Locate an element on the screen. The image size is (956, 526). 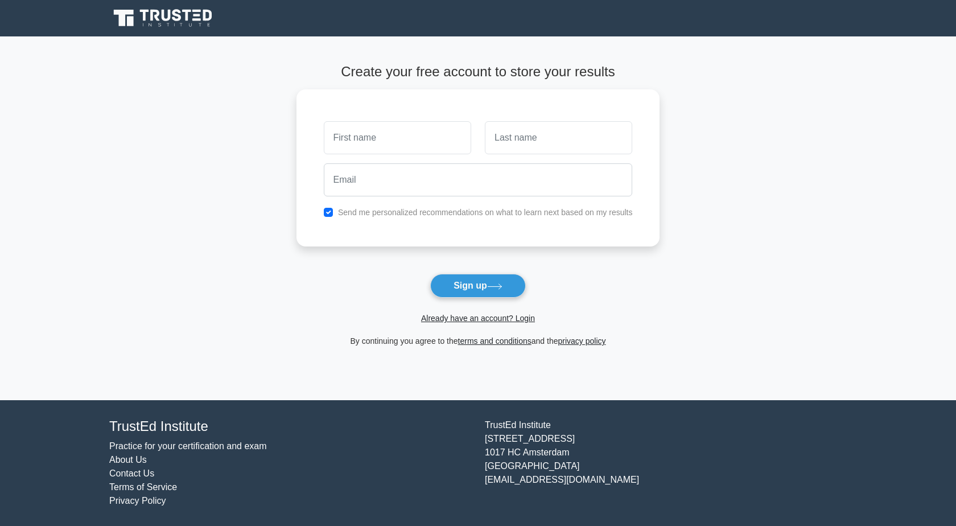
a: privacy policy is located at coordinates (582, 341).